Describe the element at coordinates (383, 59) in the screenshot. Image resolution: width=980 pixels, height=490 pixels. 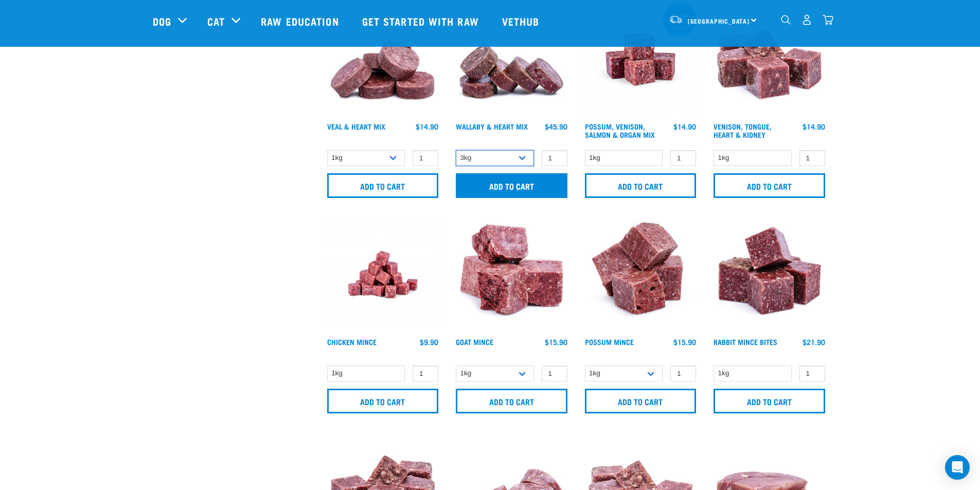
I see `img: 1152 Veal Heart Medallions 01` at that location.